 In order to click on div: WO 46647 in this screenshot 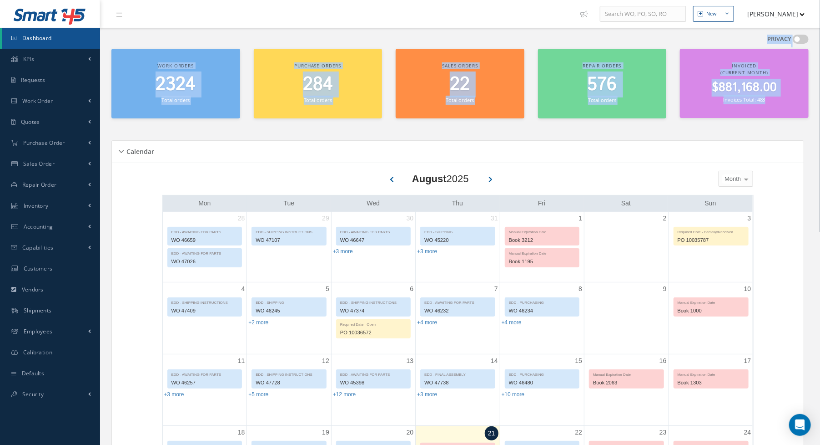, I will do `click(374, 240)`.